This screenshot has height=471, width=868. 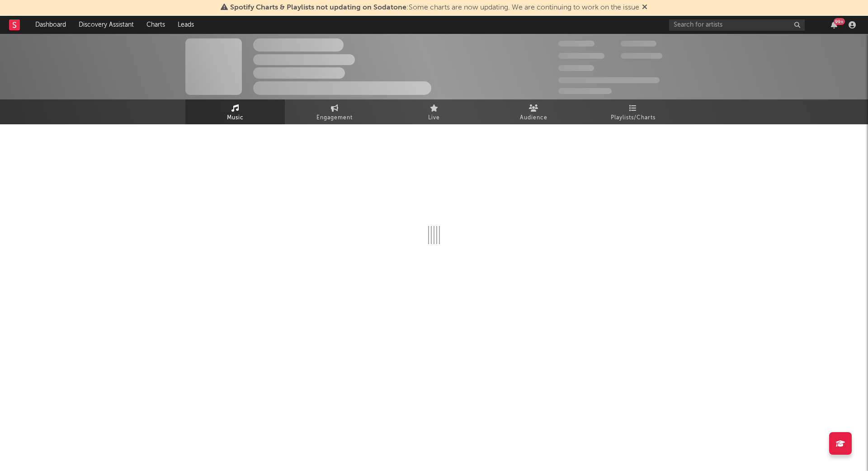 I want to click on span: Live, so click(x=434, y=118).